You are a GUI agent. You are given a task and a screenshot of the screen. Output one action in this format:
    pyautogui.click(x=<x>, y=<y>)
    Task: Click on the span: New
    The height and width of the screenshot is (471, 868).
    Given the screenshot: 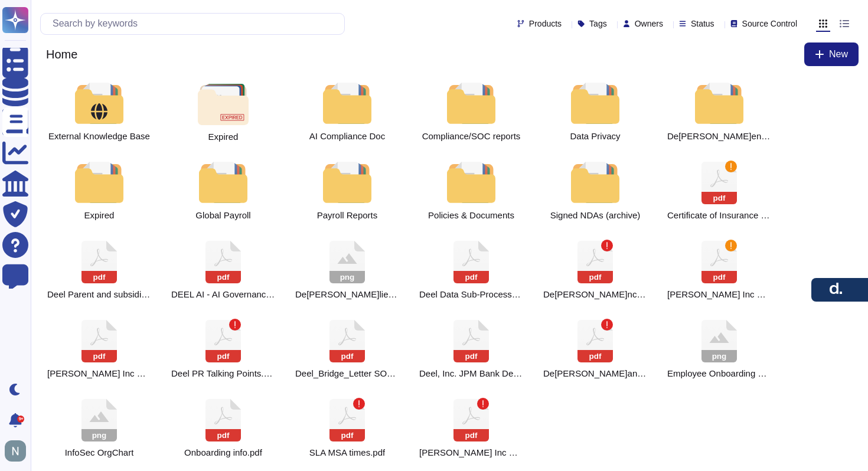 What is the action you would take?
    pyautogui.click(x=838, y=54)
    